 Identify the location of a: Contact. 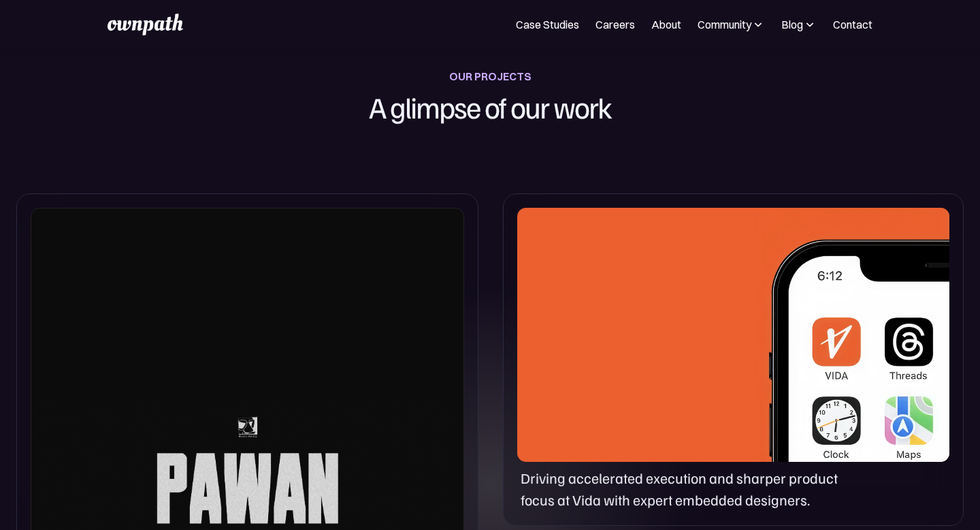
(853, 24).